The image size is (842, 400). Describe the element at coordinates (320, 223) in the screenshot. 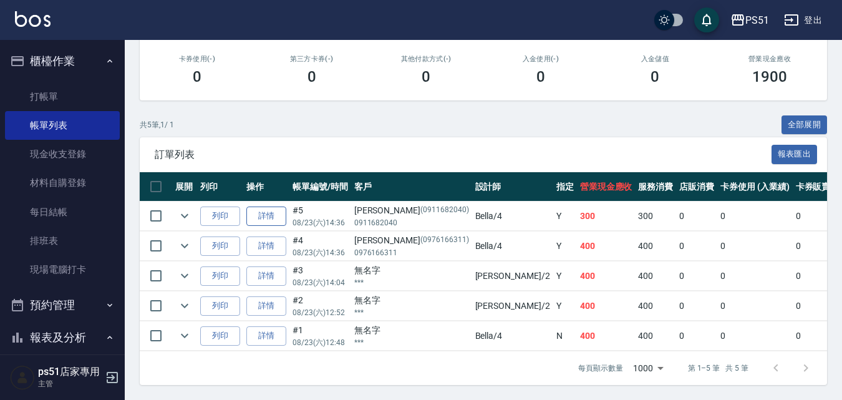

I see `p: 08/23 (六) 14:36` at that location.